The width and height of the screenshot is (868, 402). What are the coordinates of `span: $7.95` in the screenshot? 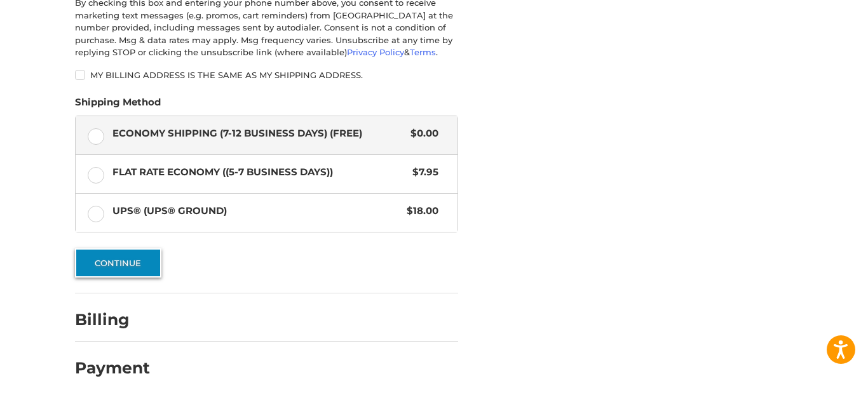 It's located at (423, 173).